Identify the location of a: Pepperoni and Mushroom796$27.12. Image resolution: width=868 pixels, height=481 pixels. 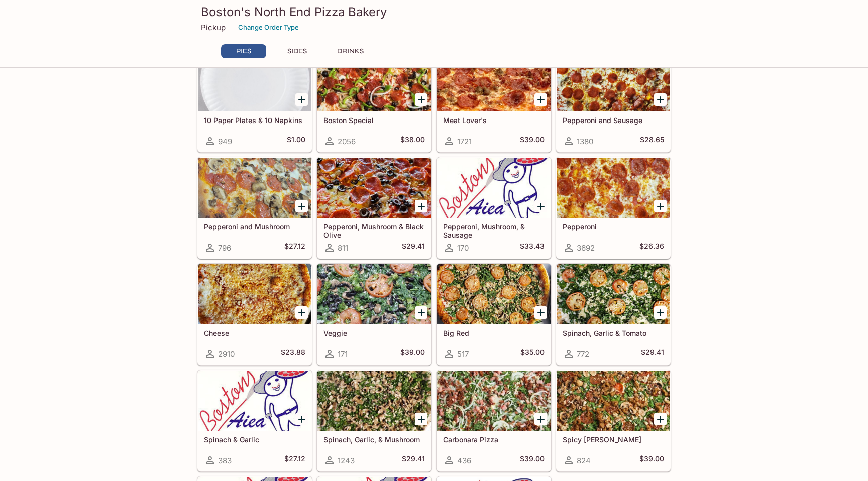
(254, 208).